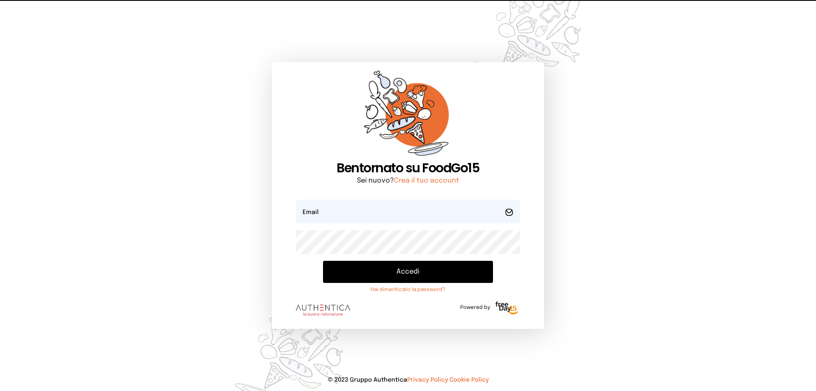 This screenshot has height=391, width=816. What do you see at coordinates (408, 181) in the screenshot?
I see `p: Sei nuovo?` at bounding box center [408, 181].